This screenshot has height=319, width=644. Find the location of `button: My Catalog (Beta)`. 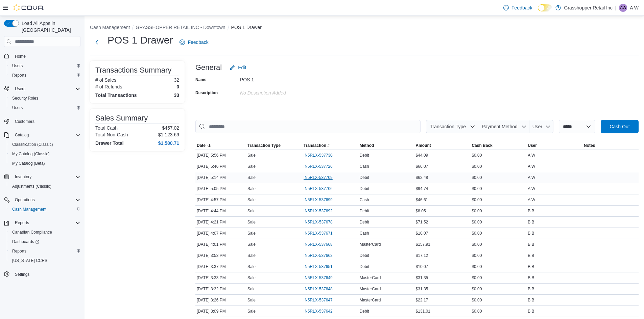

button: My Catalog (Beta) is located at coordinates (45, 163).